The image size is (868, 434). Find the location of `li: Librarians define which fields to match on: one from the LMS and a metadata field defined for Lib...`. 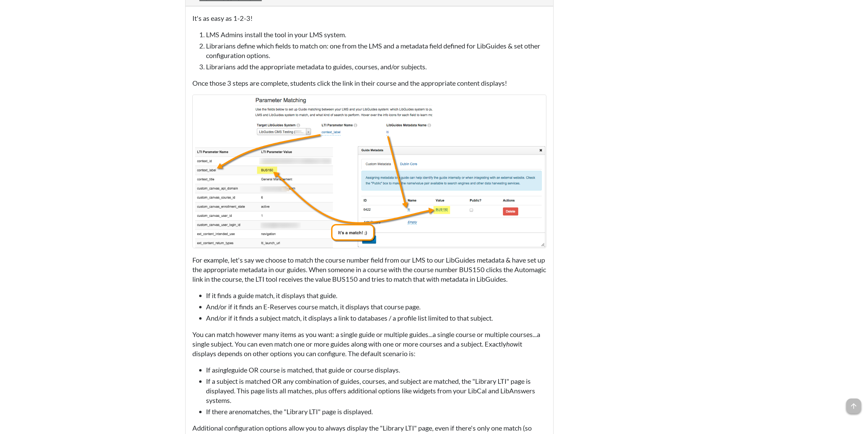

li: Librarians define which fields to match on: one from the LMS and a metadata field defined for Lib... is located at coordinates (376, 51).